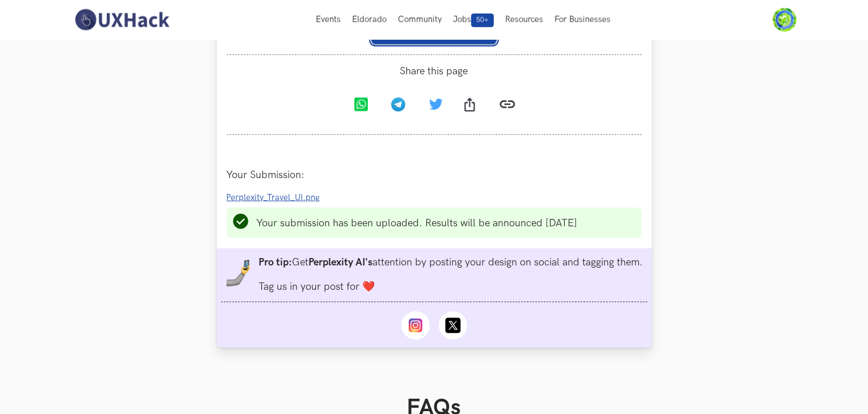  What do you see at coordinates (451, 275) in the screenshot?
I see `li: Get attention by posting your design on social and tagging them. Tag us in your post for ❤️` at bounding box center [451, 275].